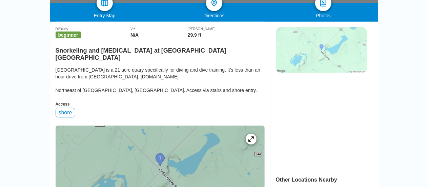 This screenshot has height=187, width=428. What do you see at coordinates (324, 16) in the screenshot?
I see `div: Photos` at bounding box center [324, 16].